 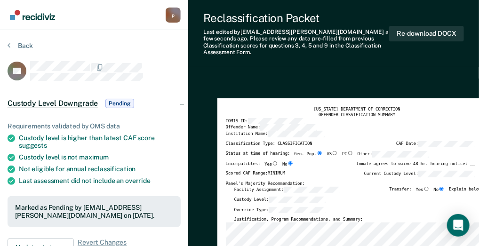 What do you see at coordinates (94, 157) in the screenshot?
I see `span: maximum` at bounding box center [94, 157].